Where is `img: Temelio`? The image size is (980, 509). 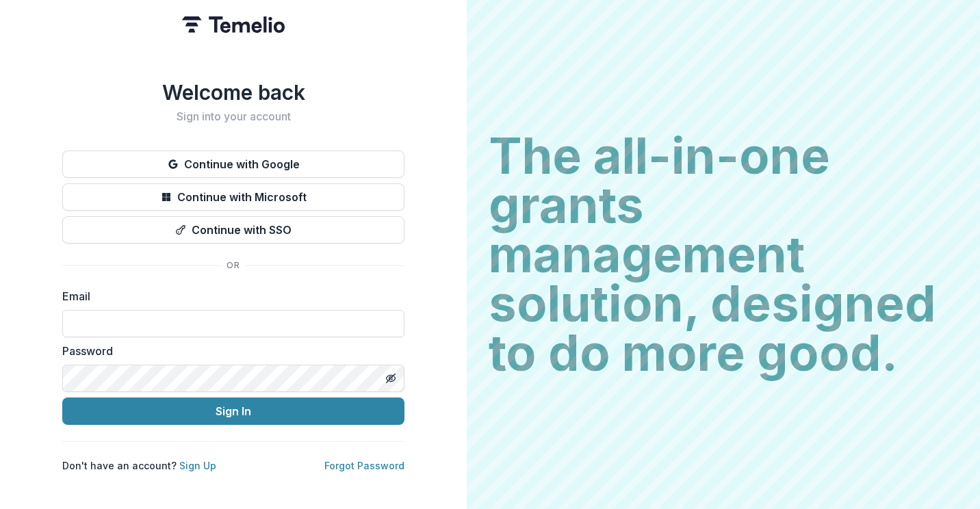 img: Temelio is located at coordinates (234, 24).